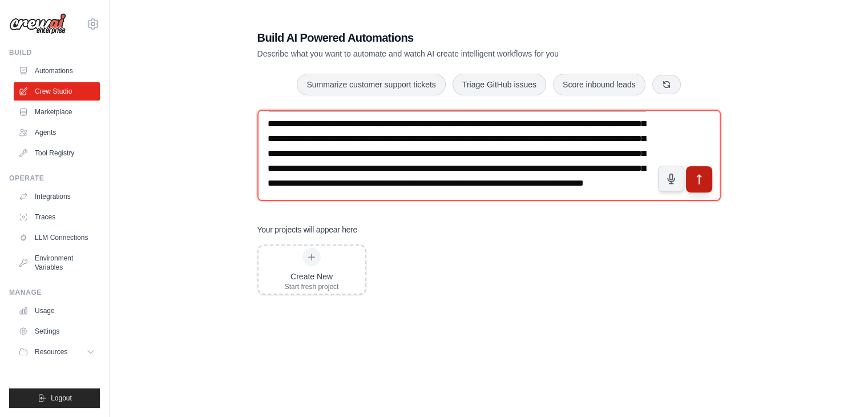  Describe the element at coordinates (449, 53) in the screenshot. I see `p: Describe what you want to automate and watch AI create intelligent workflows for you` at that location.